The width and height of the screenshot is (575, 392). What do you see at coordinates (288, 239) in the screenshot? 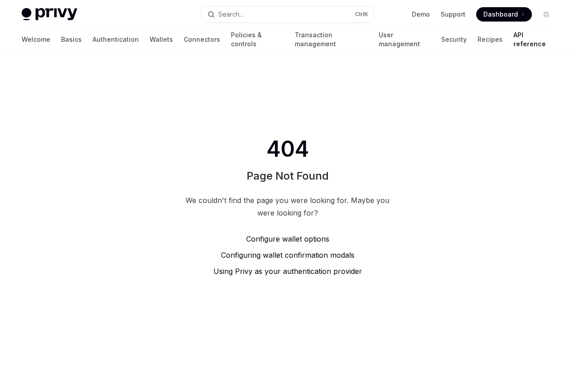
I see `a: Configure wallet options` at bounding box center [288, 239].